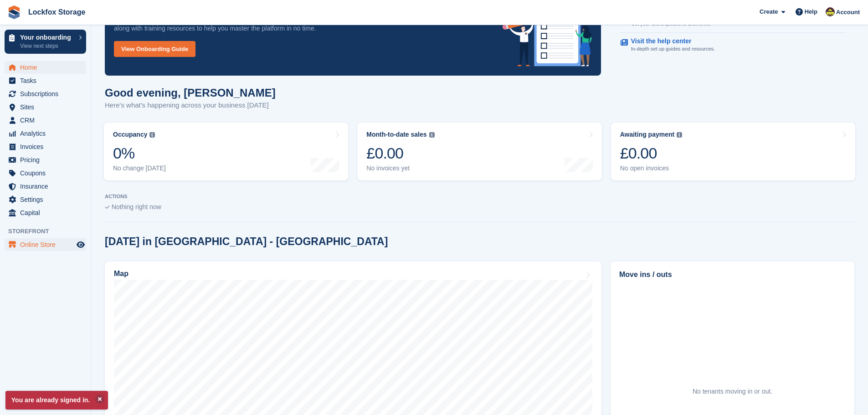 Image resolution: width=868 pixels, height=415 pixels. I want to click on span: Online Store, so click(47, 245).